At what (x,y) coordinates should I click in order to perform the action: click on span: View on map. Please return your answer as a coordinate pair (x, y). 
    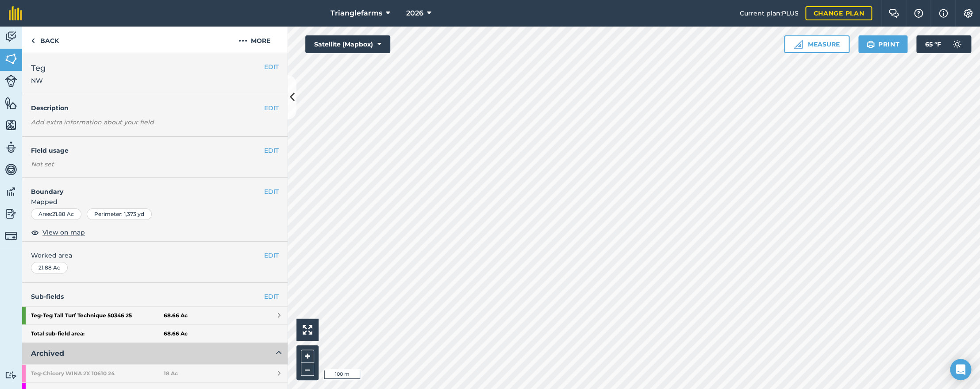
    Looking at the image, I should click on (64, 232).